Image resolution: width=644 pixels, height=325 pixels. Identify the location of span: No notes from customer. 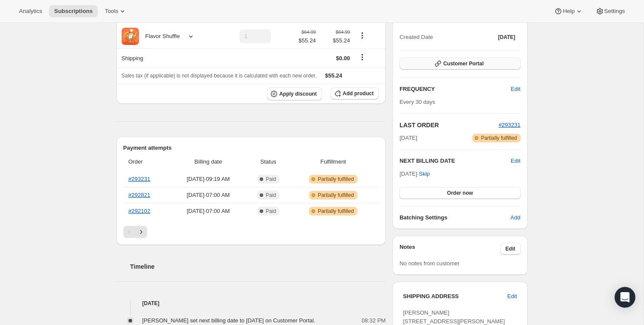
(429, 263).